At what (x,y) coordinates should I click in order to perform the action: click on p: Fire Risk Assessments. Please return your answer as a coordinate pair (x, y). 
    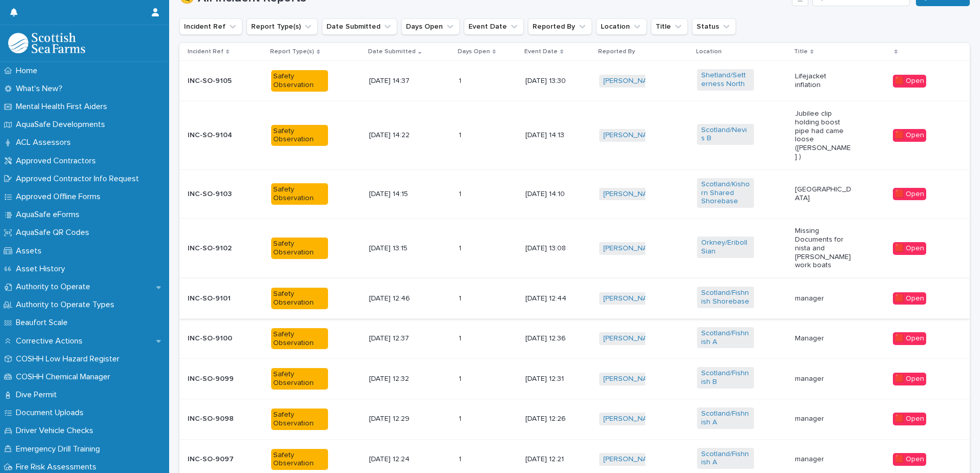
    Looking at the image, I should click on (58, 467).